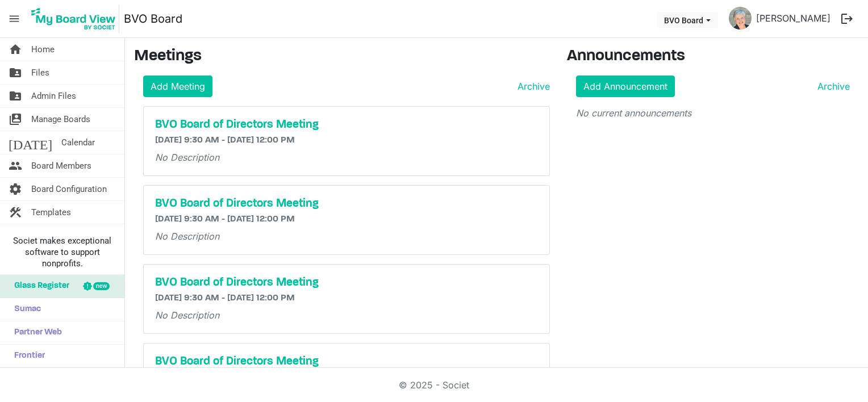 Image resolution: width=868 pixels, height=402 pixels. What do you see at coordinates (178, 86) in the screenshot?
I see `a: Add Meeting` at bounding box center [178, 86].